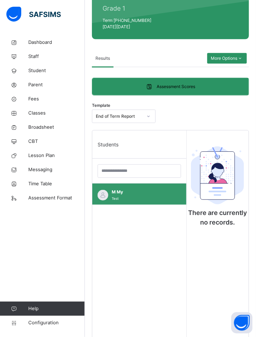 The height and width of the screenshot is (337, 256). Describe the element at coordinates (57, 198) in the screenshot. I see `span: Assessment Format` at that location.